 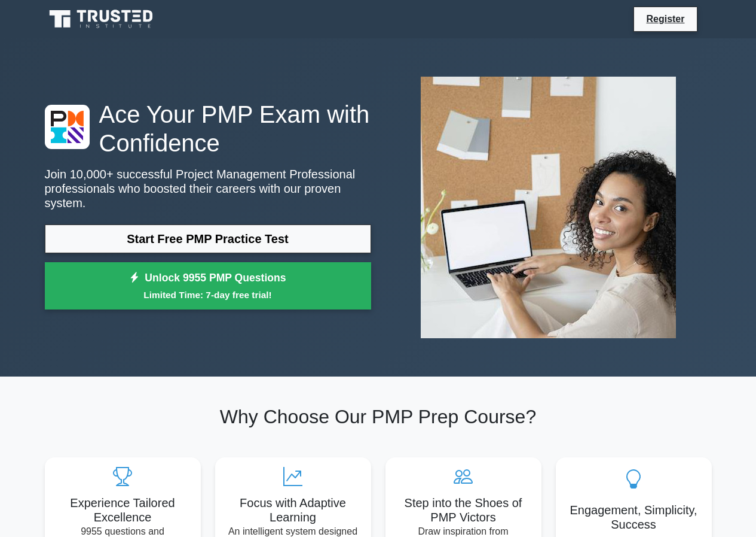 I want to click on a: Unlock 9955 PMP QuestionsLimited Time: 7-day free trial!, so click(x=208, y=286).